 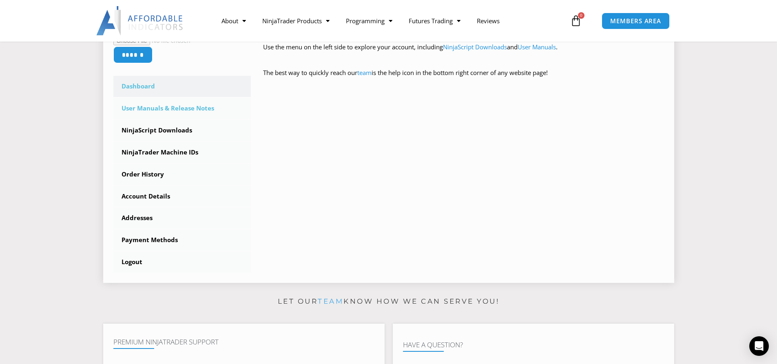 I want to click on a: Order History, so click(x=182, y=175).